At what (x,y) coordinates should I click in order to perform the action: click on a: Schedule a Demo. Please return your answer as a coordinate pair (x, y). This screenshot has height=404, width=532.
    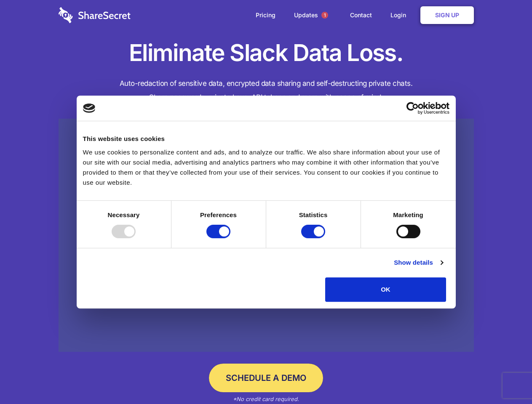
    Looking at the image, I should click on (266, 378).